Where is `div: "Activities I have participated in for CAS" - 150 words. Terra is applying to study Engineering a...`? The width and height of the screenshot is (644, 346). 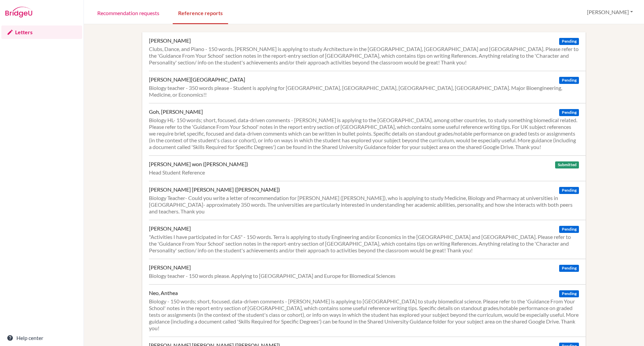 div: "Activities I have participated in for CAS" - 150 words. Terra is applying to study Engineering a... is located at coordinates (364, 244).